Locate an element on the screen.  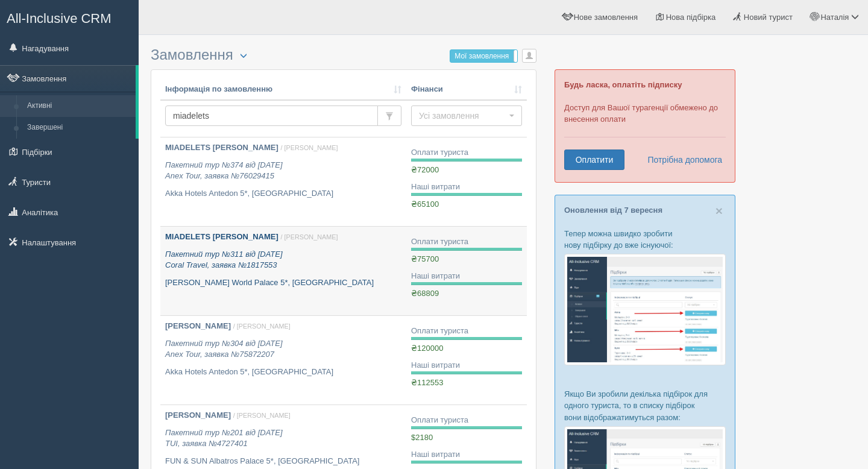
button: Усі замовлення is located at coordinates (467, 116).